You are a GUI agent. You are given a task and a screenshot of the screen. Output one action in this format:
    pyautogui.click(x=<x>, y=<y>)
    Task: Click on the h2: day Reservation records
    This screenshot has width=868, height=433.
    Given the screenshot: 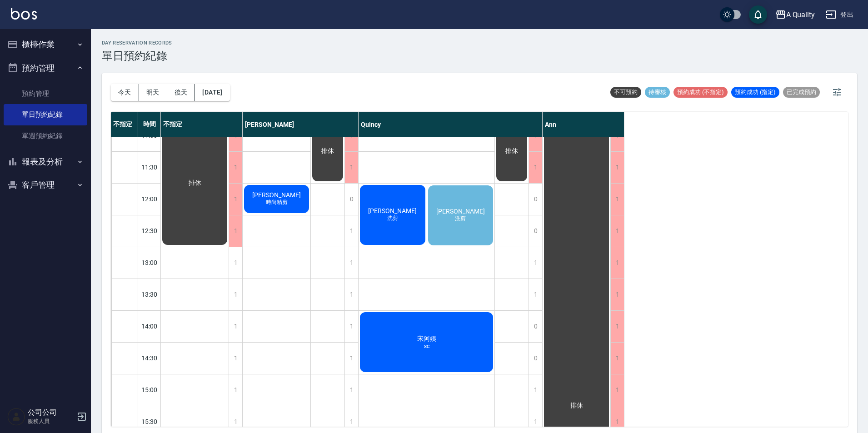 What is the action you would take?
    pyautogui.click(x=137, y=43)
    